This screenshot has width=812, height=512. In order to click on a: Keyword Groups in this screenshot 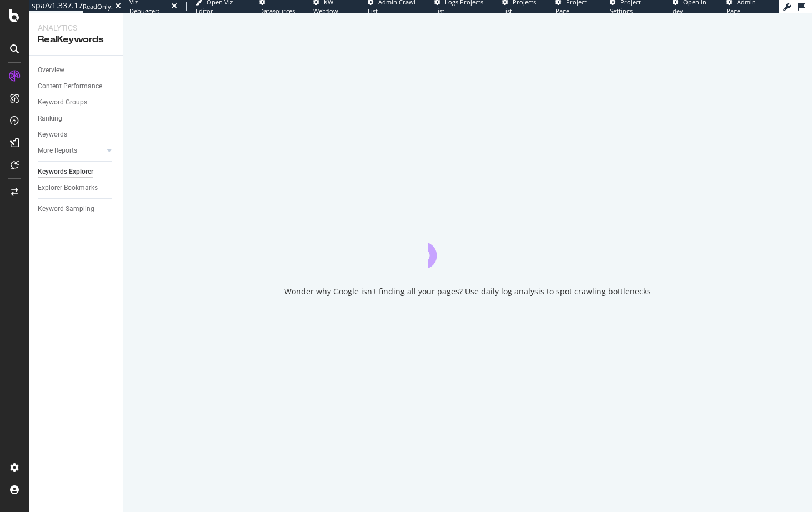, I will do `click(76, 102)`.